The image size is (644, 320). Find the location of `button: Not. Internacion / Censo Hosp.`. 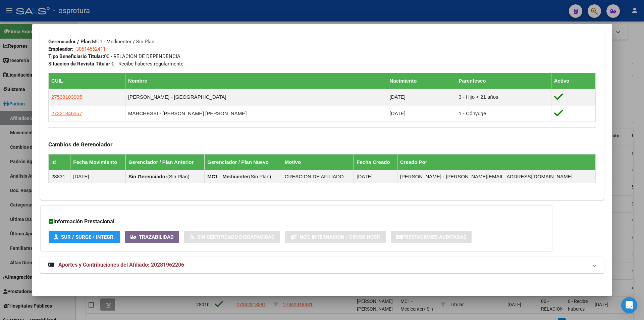

button: Not. Internacion / Censo Hosp. is located at coordinates (335, 236).